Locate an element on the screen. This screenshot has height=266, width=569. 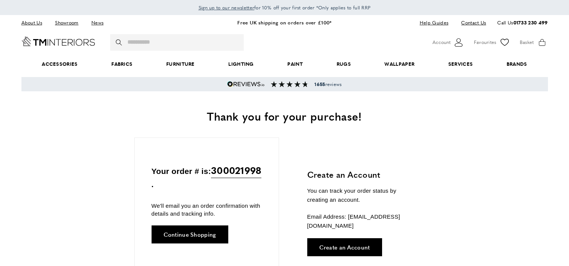
button: Customer Account is located at coordinates (448, 42).